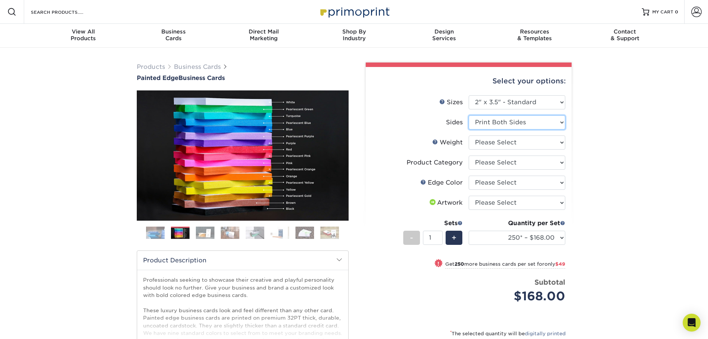 Image resolution: width=708 pixels, height=339 pixels. I want to click on div: Open Intercom Messenger, so click(692, 322).